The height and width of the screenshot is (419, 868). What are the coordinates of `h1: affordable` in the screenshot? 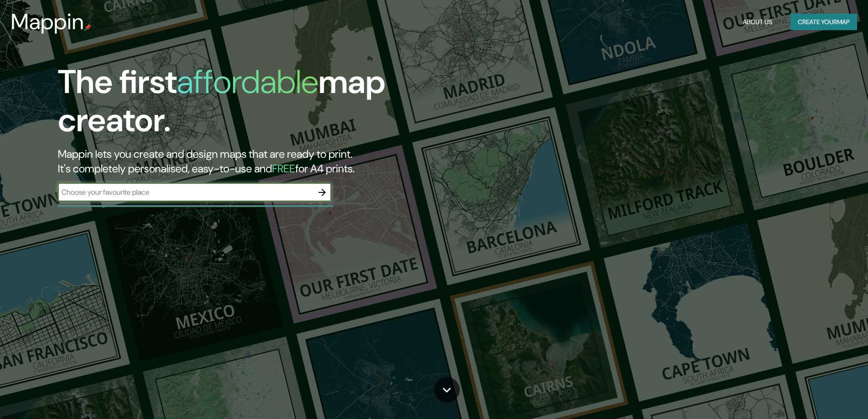 It's located at (247, 82).